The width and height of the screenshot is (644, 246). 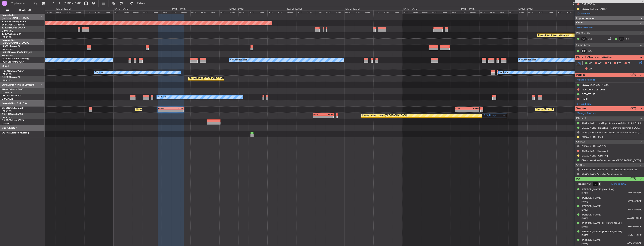 I want to click on span: 599276683 (PP), so click(x=635, y=227).